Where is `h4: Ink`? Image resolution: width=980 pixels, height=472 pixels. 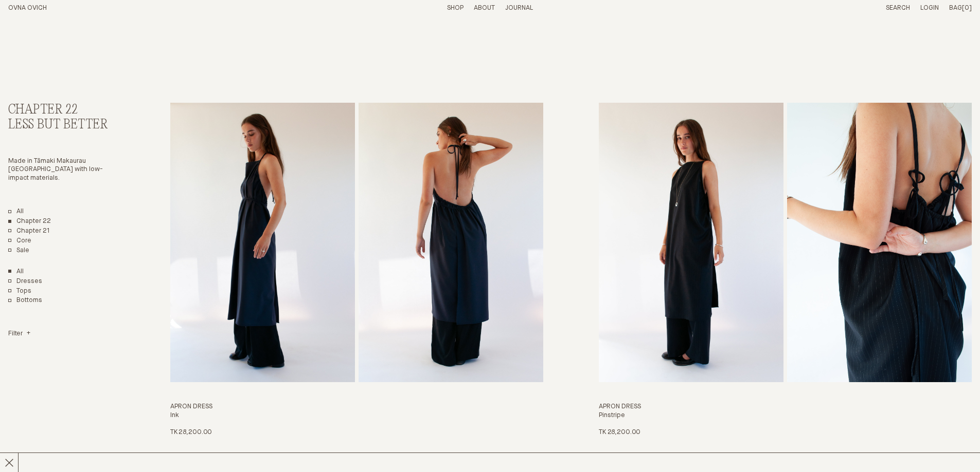 h4: Ink is located at coordinates (356, 416).